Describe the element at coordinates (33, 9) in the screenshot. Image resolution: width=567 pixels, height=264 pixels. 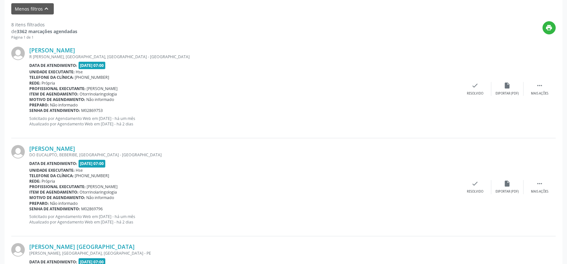
I see `button: Menos filtroskeyboard_arrow_up` at that location.